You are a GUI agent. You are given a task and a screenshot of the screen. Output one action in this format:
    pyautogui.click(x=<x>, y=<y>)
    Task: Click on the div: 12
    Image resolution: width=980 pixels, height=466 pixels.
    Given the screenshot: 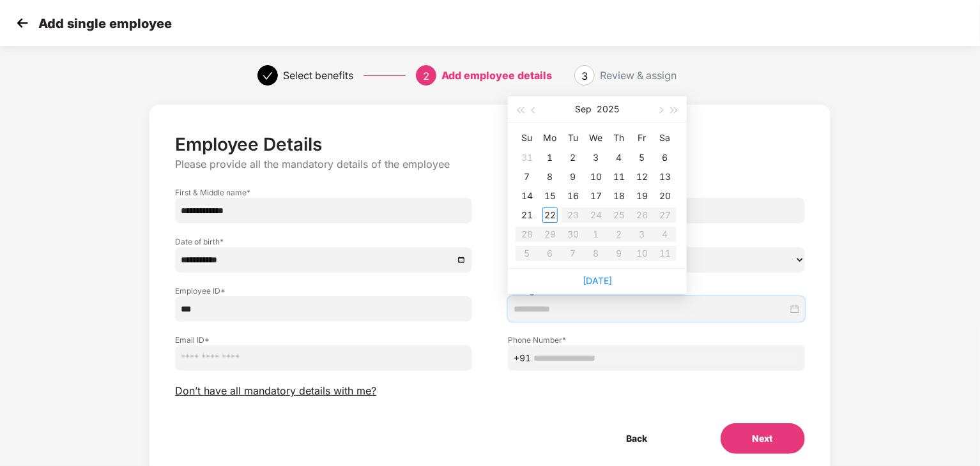 What is the action you would take?
    pyautogui.click(x=642, y=177)
    